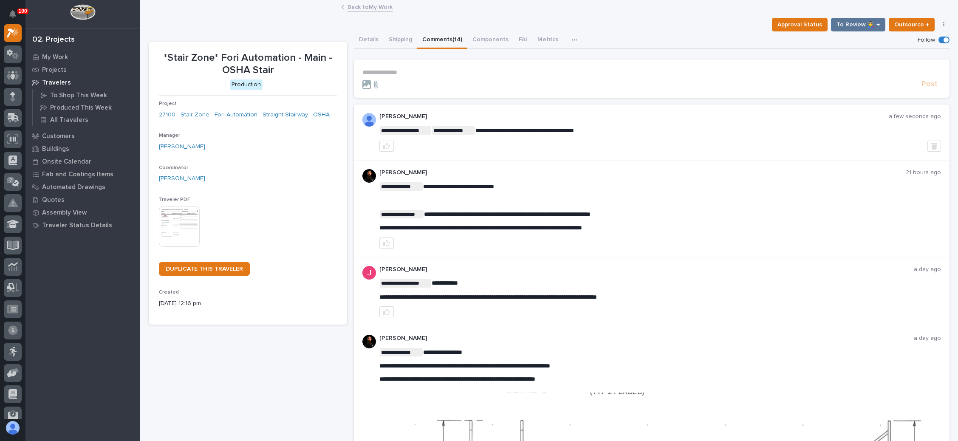 The image size is (958, 441). What do you see at coordinates (400, 40) in the screenshot?
I see `button: Shipping` at bounding box center [400, 40].